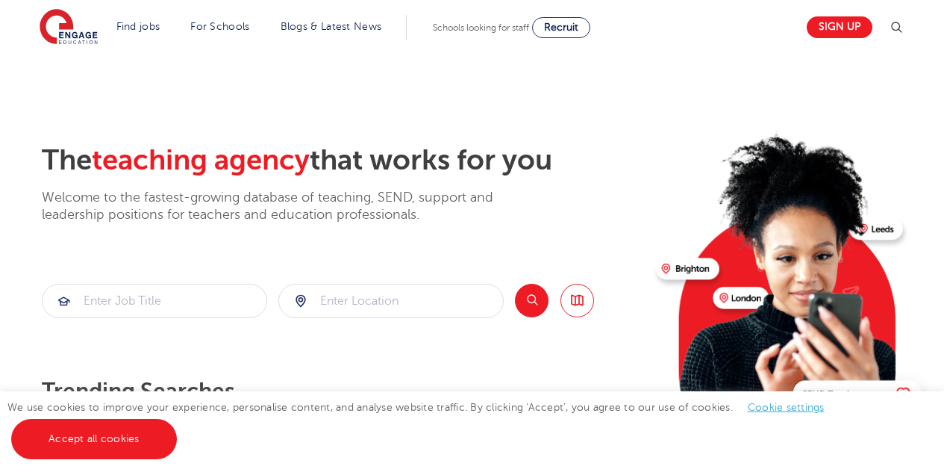  What do you see at coordinates (201, 160) in the screenshot?
I see `span: teaching agency` at bounding box center [201, 160].